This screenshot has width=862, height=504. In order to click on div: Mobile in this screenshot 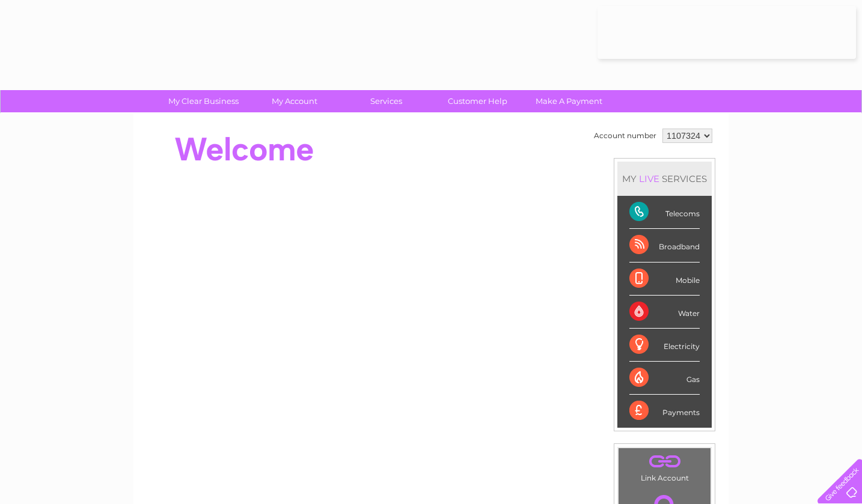, I will do `click(664, 279)`.